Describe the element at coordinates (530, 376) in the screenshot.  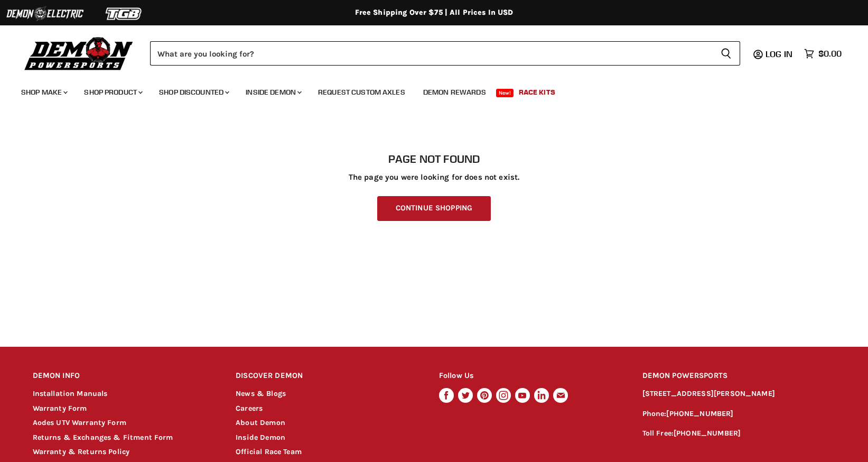
I see `h2: Follow Us` at that location.